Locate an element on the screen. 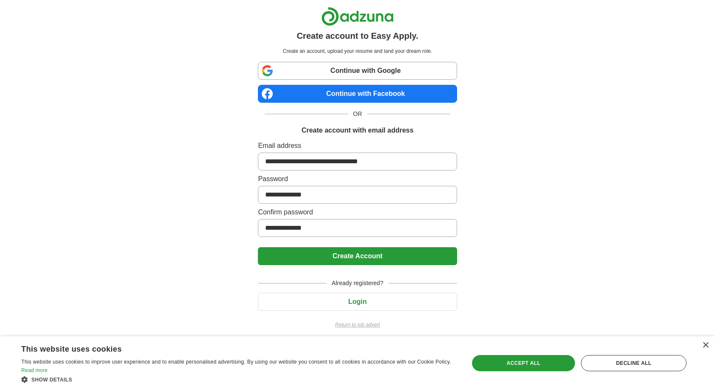 The height and width of the screenshot is (390, 715). span: OR is located at coordinates (358, 114).